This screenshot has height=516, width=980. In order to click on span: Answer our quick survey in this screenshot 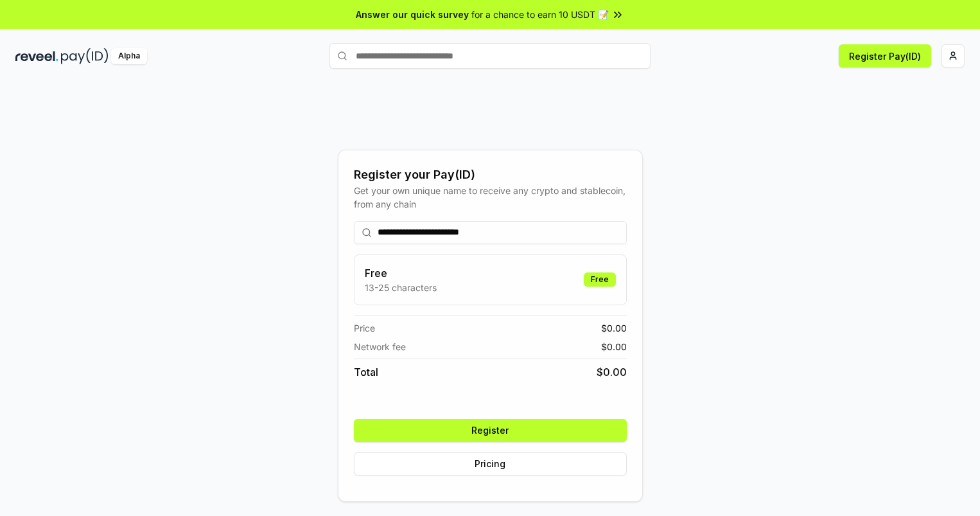, I will do `click(413, 14)`.